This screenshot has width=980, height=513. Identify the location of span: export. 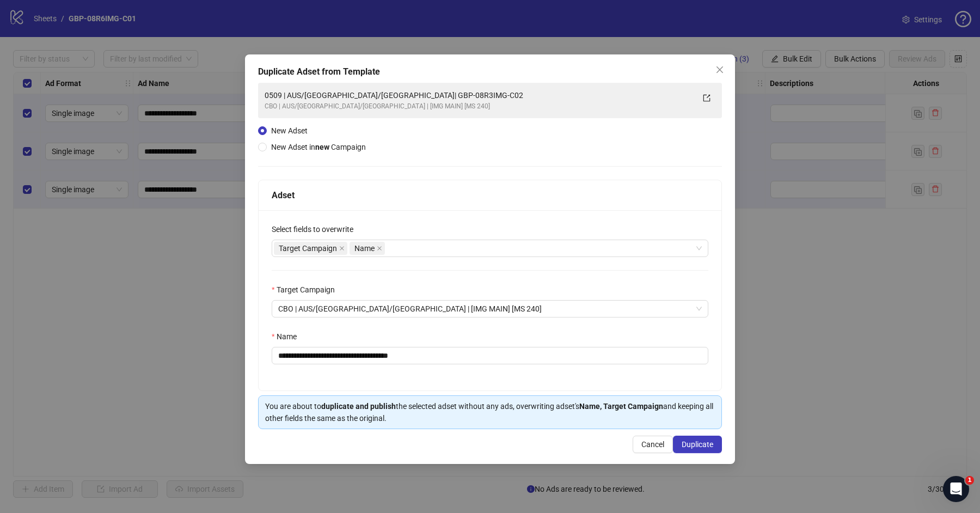
(707, 98).